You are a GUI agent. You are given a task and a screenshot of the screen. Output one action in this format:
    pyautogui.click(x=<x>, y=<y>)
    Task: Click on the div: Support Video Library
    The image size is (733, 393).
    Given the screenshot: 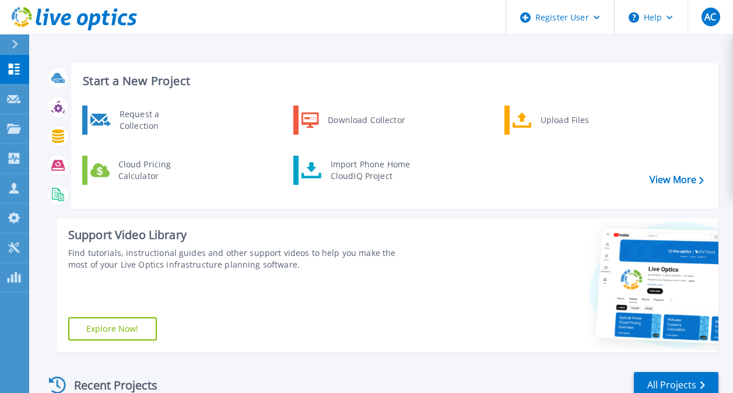 What is the action you would take?
    pyautogui.click(x=240, y=235)
    